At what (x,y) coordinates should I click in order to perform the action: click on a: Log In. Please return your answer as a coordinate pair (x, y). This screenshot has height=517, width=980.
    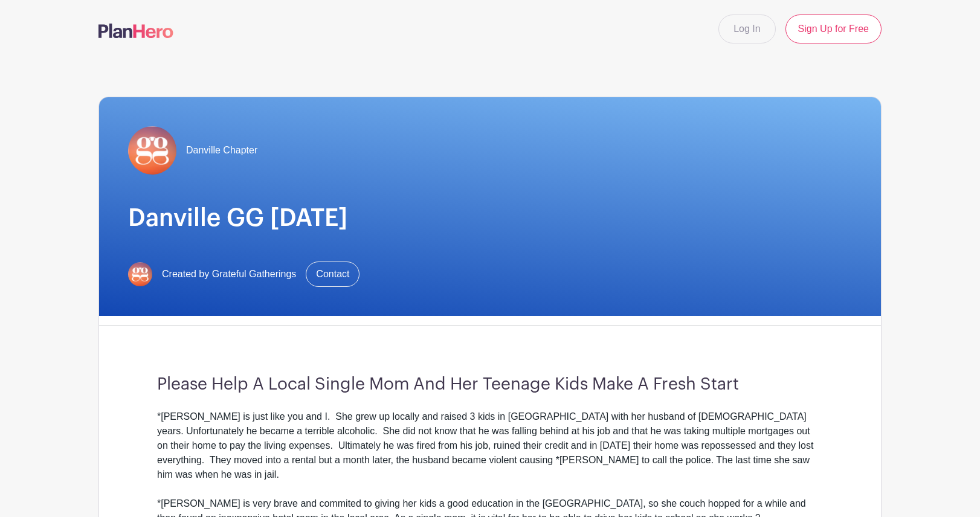
    Looking at the image, I should click on (747, 29).